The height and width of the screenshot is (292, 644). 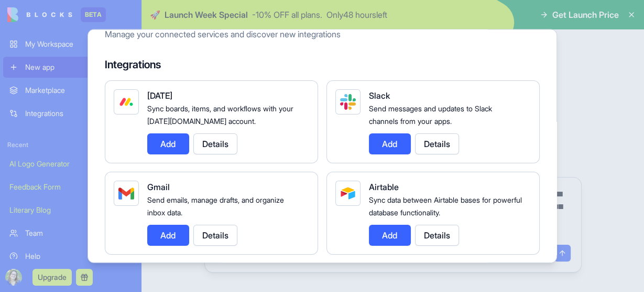 What do you see at coordinates (322, 34) in the screenshot?
I see `p: Manage your connected services and discover new integrations` at bounding box center [322, 34].